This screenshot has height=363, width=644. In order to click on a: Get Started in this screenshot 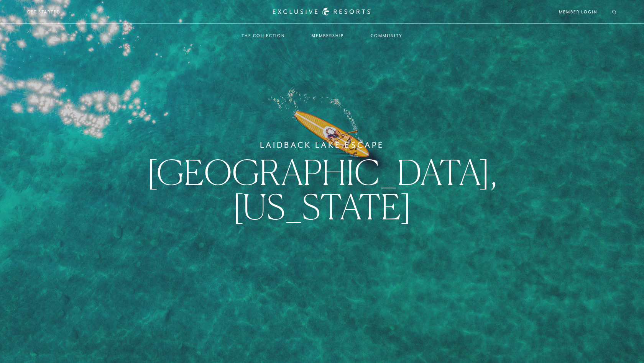, I will do `click(44, 12)`.